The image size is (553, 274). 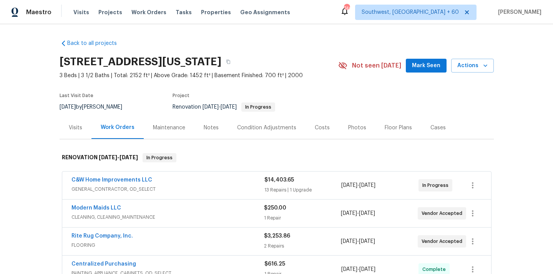 What do you see at coordinates (199, 76) in the screenshot?
I see `span: 3 Beds | 3 1/2 Baths | Total: 2152 ft² | Above Grade: 1452 ft² | Basement Finished: 700 ft² | 2000` at bounding box center [199, 76].